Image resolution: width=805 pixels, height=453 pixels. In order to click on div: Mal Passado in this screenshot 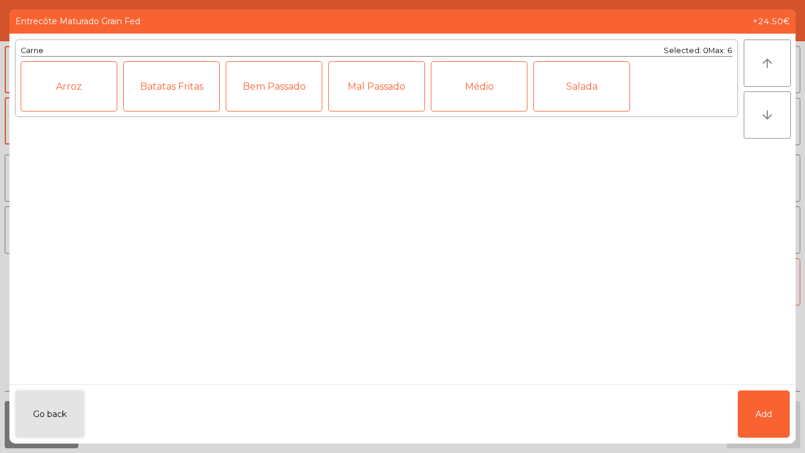, I will do `click(377, 86)`.